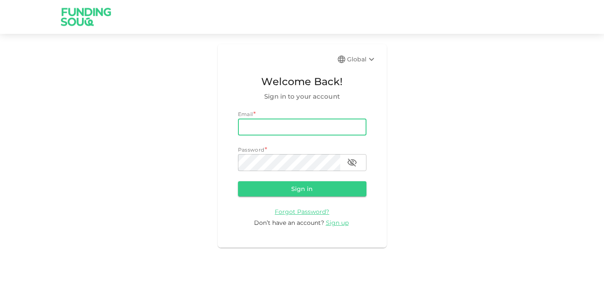 The width and height of the screenshot is (604, 282). What do you see at coordinates (302, 211) in the screenshot?
I see `a: Forgot Password?` at bounding box center [302, 211].